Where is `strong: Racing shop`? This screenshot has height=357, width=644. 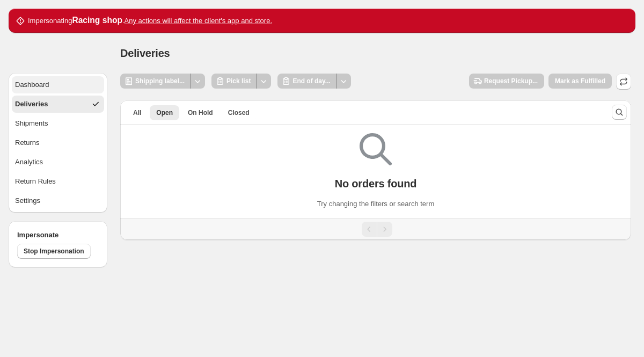
strong: Racing shop is located at coordinates (97, 20).